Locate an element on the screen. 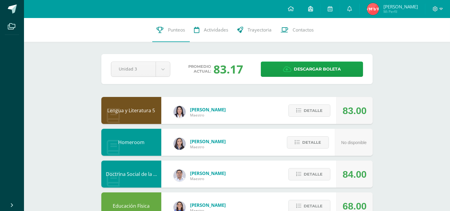 The width and height of the screenshot is (450, 211). a: Punteos is located at coordinates (171, 30).